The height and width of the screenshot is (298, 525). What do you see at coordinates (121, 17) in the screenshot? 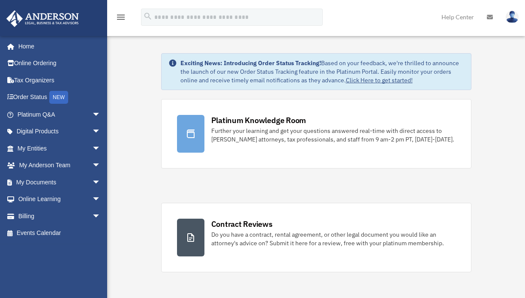
I see `i: menu` at bounding box center [121, 17].